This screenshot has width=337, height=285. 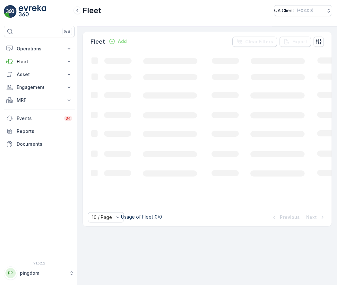 What do you see at coordinates (43, 273) in the screenshot?
I see `p: pingdom` at bounding box center [43, 273].